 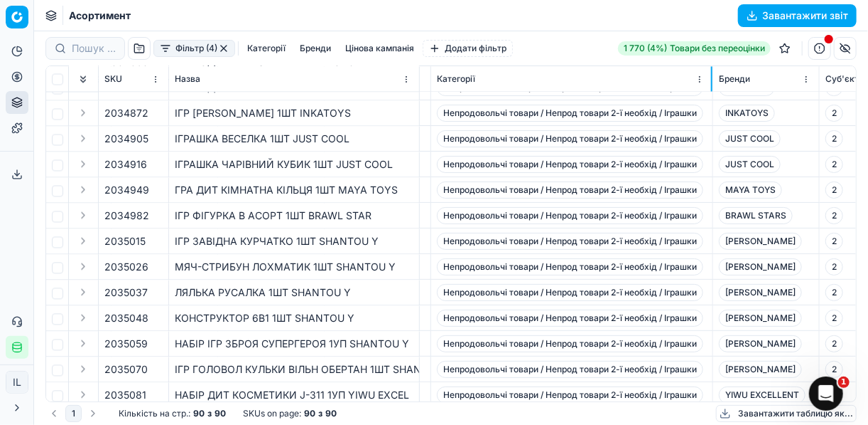 I want to click on input: Пошук по SKU або назві, so click(x=94, y=48).